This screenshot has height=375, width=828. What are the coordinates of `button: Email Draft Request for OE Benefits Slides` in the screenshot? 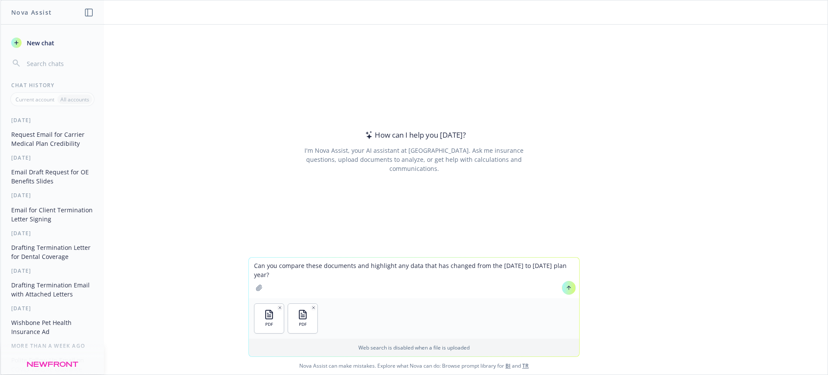 It's located at (52, 176).